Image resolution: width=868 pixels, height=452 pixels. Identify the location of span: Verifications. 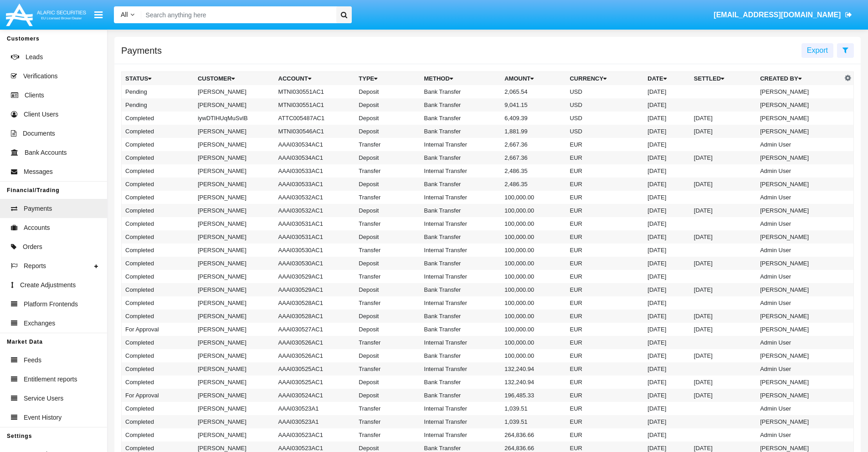
(40, 76).